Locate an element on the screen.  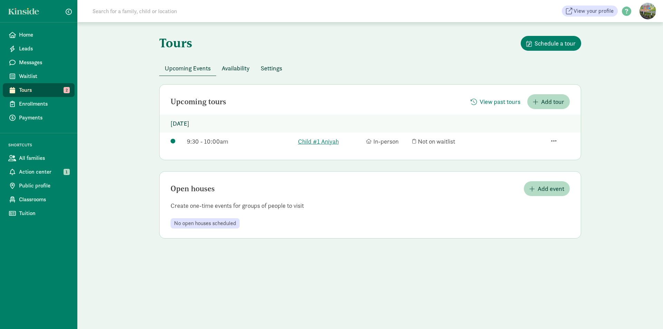
h2: Open houses is located at coordinates (193, 189).